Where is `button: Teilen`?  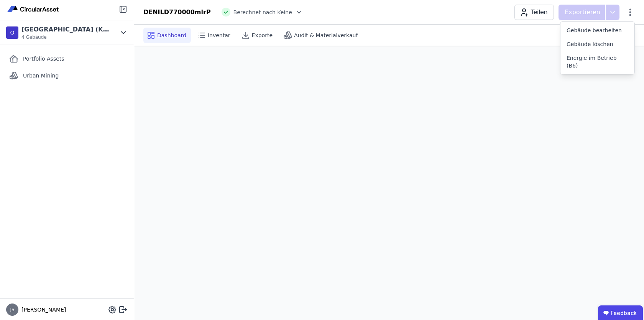
button: Teilen is located at coordinates (534, 12).